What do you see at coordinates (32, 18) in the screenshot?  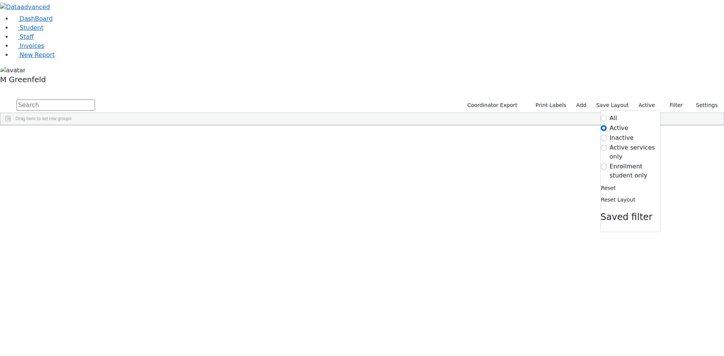 I see `a: DashBoard` at bounding box center [32, 18].